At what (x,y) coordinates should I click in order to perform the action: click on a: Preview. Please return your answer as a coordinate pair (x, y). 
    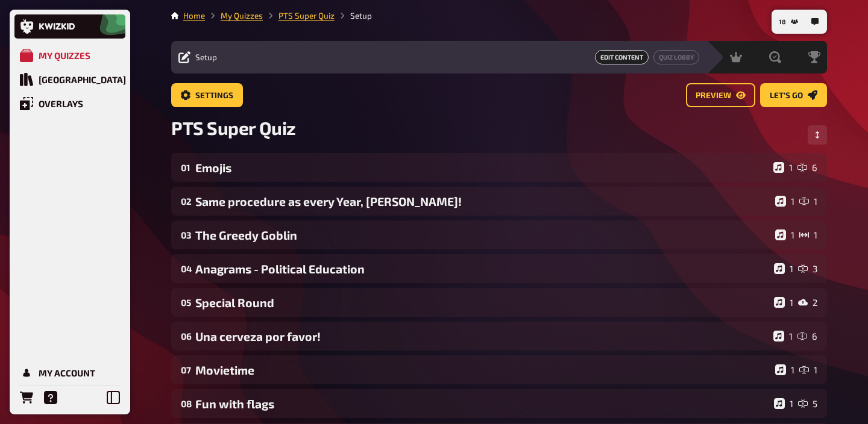
    Looking at the image, I should click on (720, 95).